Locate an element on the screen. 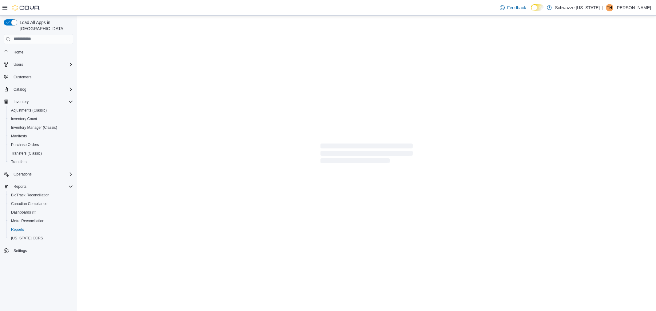 Image resolution: width=656 pixels, height=311 pixels. a: Settings is located at coordinates (20, 251).